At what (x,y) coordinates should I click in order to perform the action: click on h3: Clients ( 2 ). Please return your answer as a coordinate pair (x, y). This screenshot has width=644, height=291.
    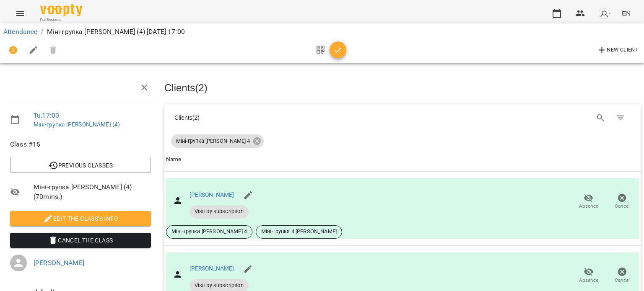
    Looking at the image, I should click on (402, 88).